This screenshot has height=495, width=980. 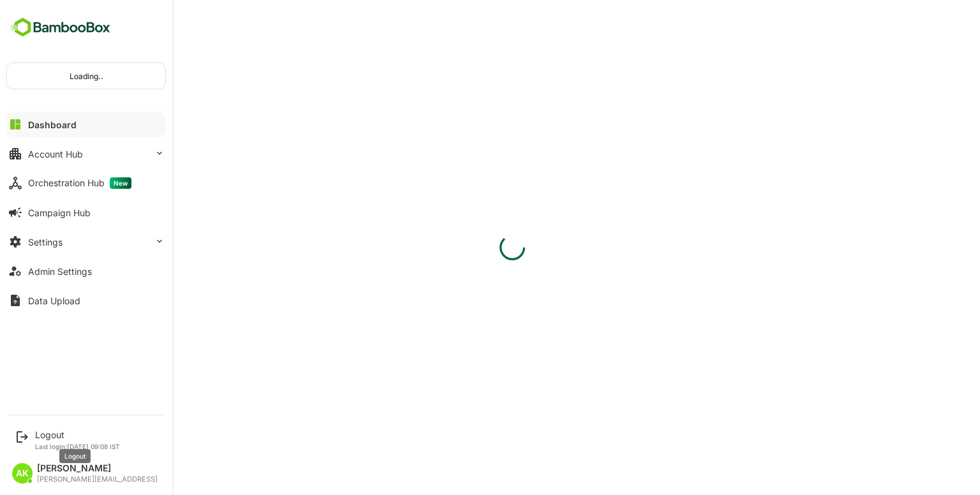 What do you see at coordinates (59, 212) in the screenshot?
I see `div: Campaign Hub` at bounding box center [59, 212].